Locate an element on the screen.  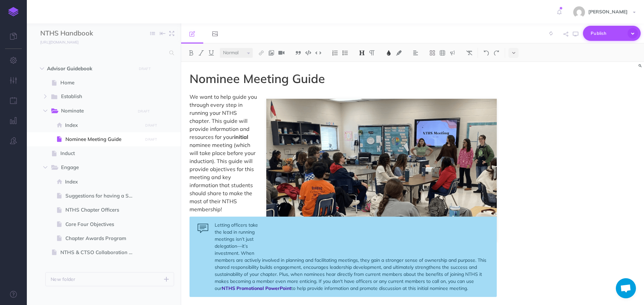
span: Advisor Guidebook is located at coordinates (89, 68).